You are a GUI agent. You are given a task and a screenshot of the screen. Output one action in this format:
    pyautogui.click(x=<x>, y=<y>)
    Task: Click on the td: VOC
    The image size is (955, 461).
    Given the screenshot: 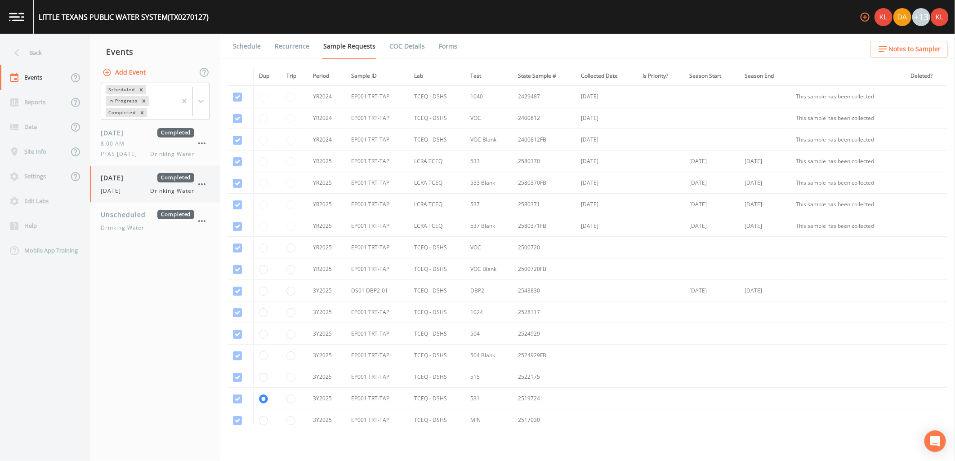 What is the action you would take?
    pyautogui.click(x=489, y=248)
    